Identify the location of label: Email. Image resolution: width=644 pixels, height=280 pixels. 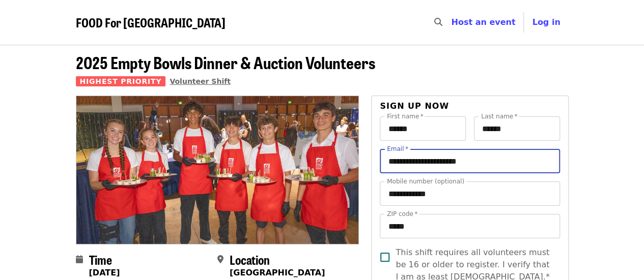
(398, 149).